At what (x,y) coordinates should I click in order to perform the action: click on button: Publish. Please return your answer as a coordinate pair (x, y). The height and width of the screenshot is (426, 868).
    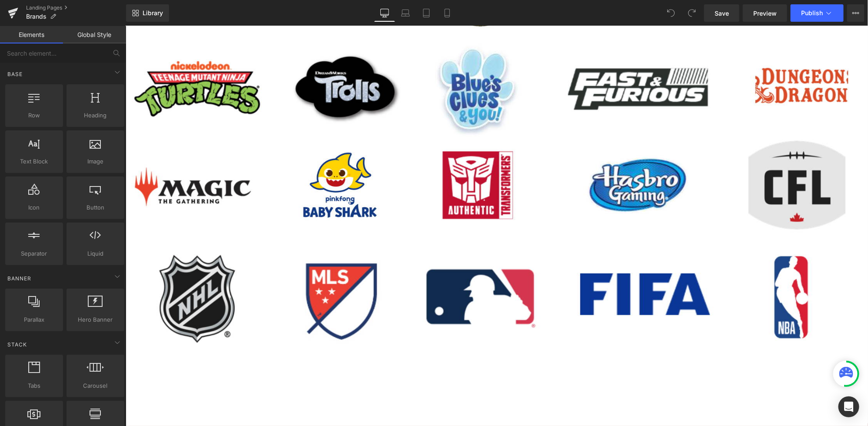
    Looking at the image, I should click on (817, 13).